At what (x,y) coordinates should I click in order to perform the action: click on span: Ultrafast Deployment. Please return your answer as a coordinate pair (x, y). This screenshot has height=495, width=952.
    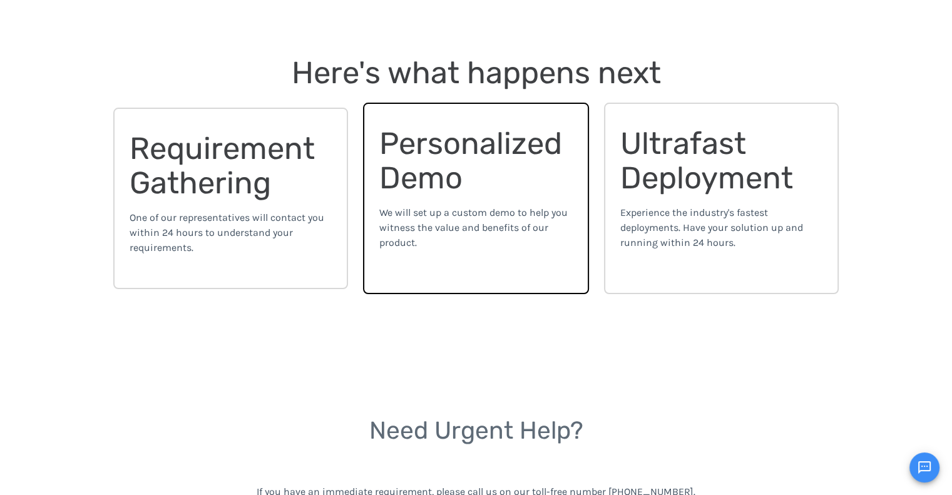
    Looking at the image, I should click on (707, 160).